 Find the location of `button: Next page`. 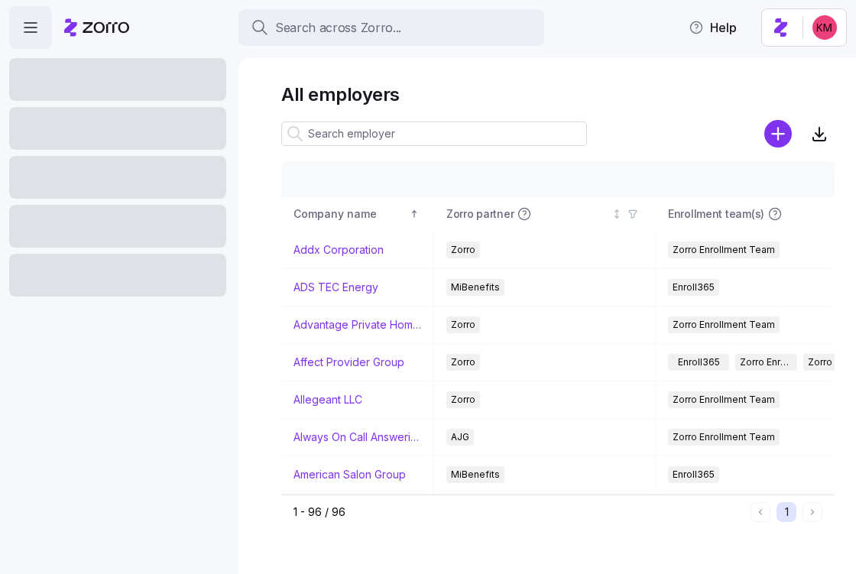

button: Next page is located at coordinates (813, 512).